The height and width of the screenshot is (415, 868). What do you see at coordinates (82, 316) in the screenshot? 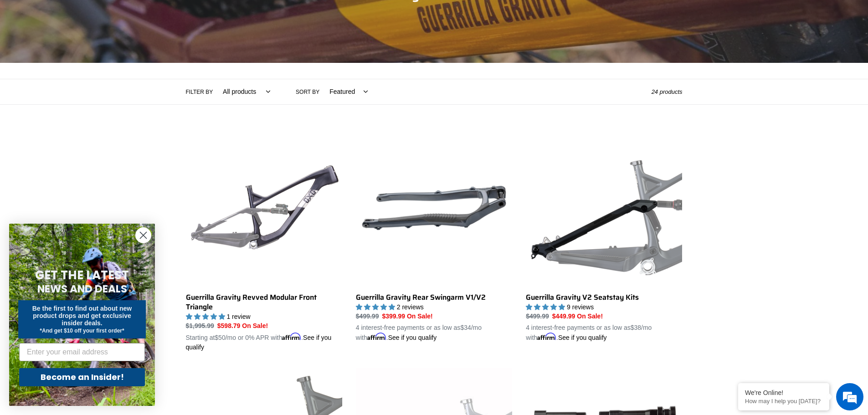
I see `span: Be the first to find out about new product drops and get exclusive insider deals.` at bounding box center [82, 316].